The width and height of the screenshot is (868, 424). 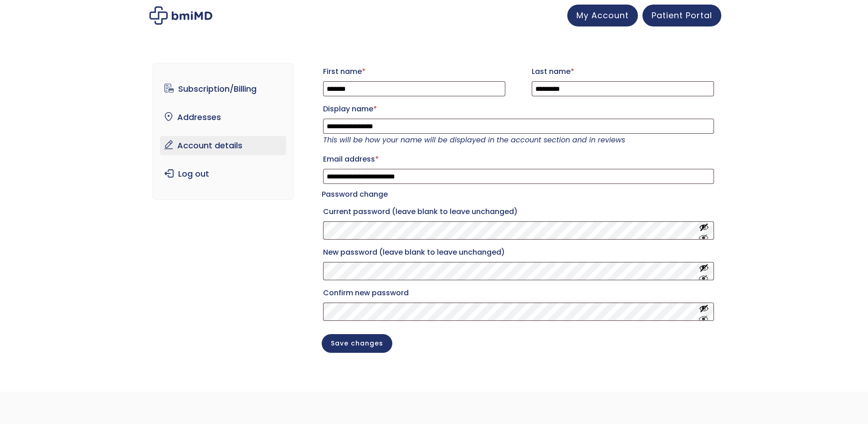 What do you see at coordinates (223, 131) in the screenshot?
I see `nav: Account pages` at bounding box center [223, 131].